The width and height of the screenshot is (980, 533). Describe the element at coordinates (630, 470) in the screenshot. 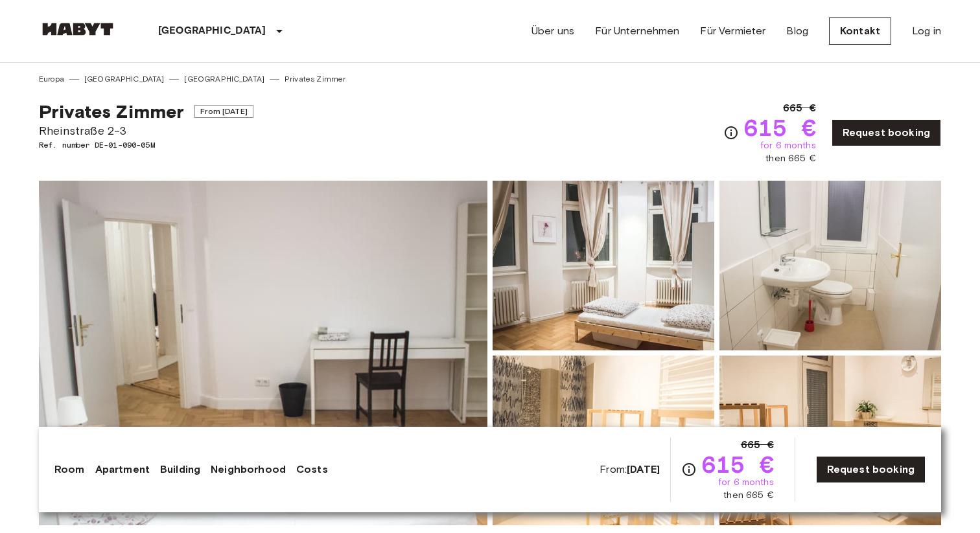

I see `span: From:` at that location.